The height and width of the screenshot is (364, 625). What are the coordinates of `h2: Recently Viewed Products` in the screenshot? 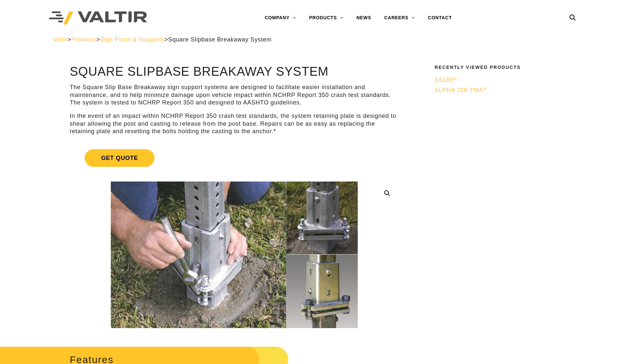 It's located at (501, 68).